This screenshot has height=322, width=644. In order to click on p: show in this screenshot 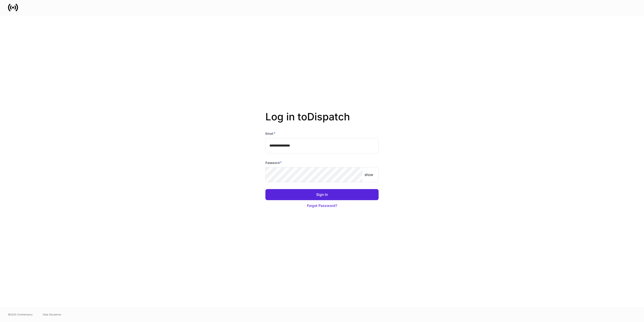, I will do `click(369, 175)`.